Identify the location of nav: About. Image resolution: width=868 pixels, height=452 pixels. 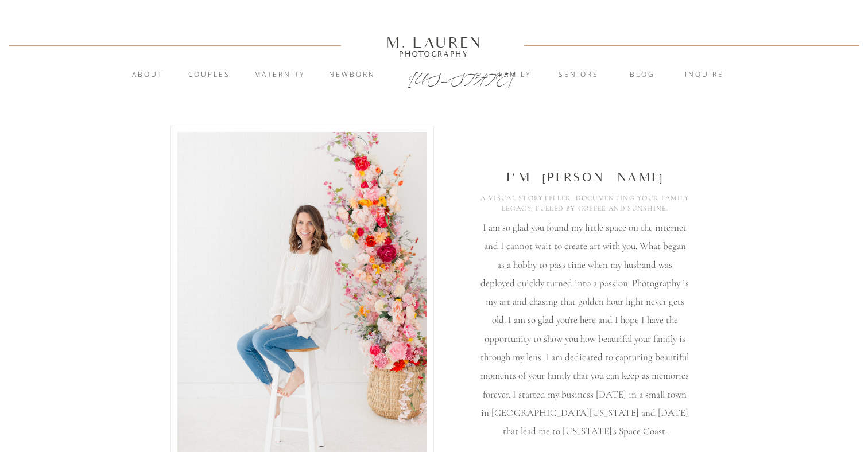
(147, 75).